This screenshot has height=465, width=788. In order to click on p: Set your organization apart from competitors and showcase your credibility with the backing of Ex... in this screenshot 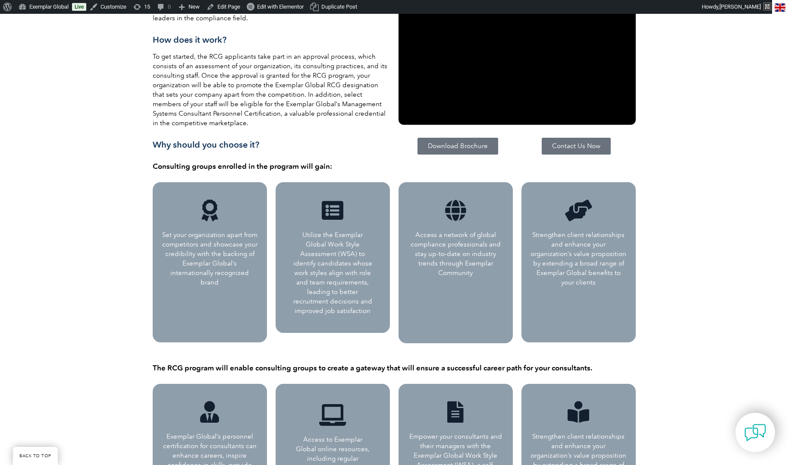, I will do `click(210, 259)`.